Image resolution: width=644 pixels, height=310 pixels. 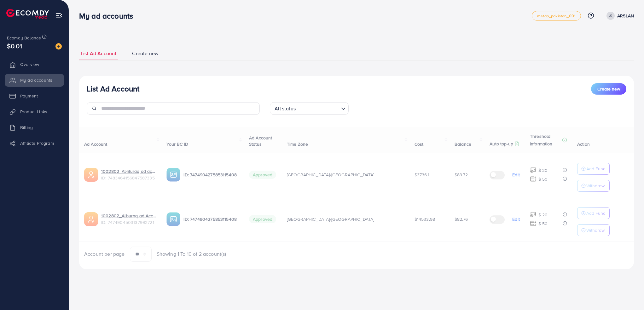 What do you see at coordinates (108, 16) in the screenshot?
I see `h3: My ad accounts` at bounding box center [108, 16].